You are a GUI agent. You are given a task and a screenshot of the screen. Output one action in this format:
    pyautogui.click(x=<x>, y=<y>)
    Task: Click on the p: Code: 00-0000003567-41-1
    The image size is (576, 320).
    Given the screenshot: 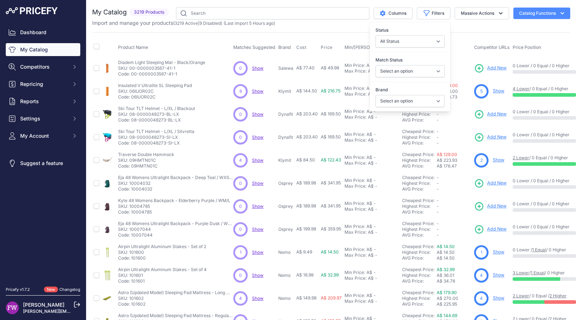 What is the action you would take?
    pyautogui.click(x=162, y=74)
    